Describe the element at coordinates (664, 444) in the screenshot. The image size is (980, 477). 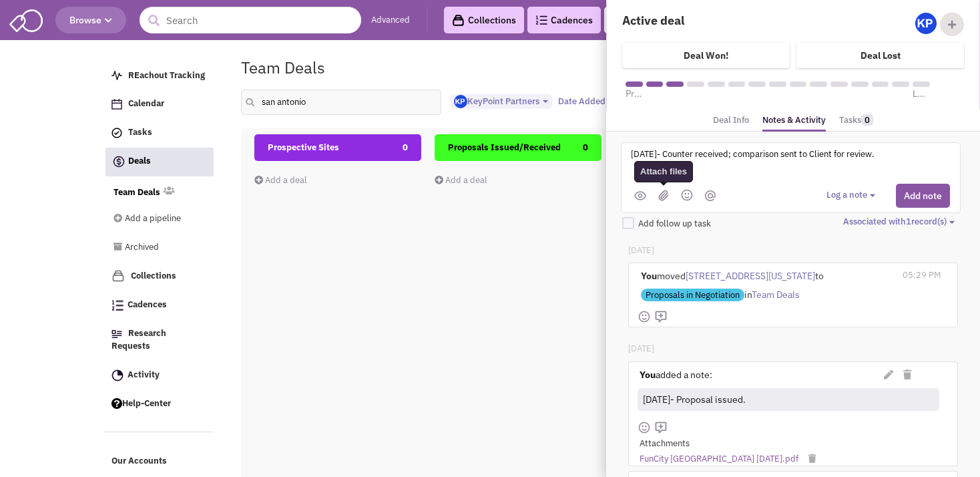
I see `label: Attachments` at that location.